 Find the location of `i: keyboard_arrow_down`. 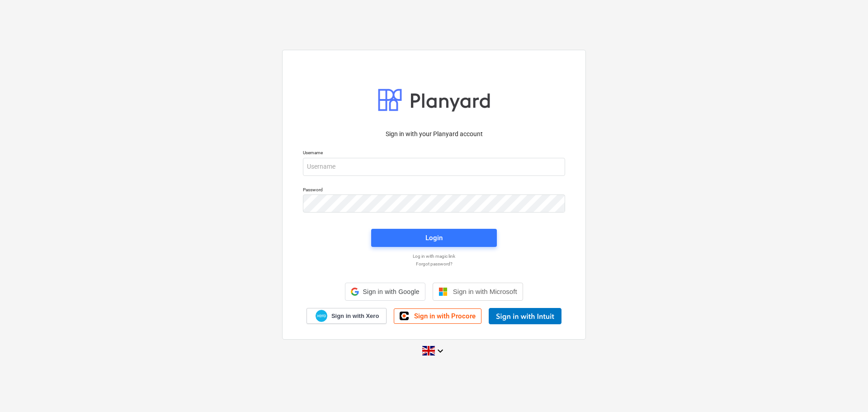

i: keyboard_arrow_down is located at coordinates (440, 352).